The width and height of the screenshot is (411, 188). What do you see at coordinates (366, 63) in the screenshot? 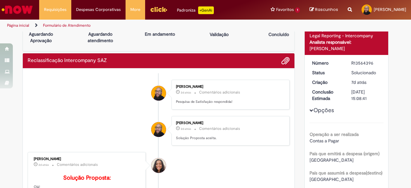
I see `div: R13564396` at bounding box center [366, 63].